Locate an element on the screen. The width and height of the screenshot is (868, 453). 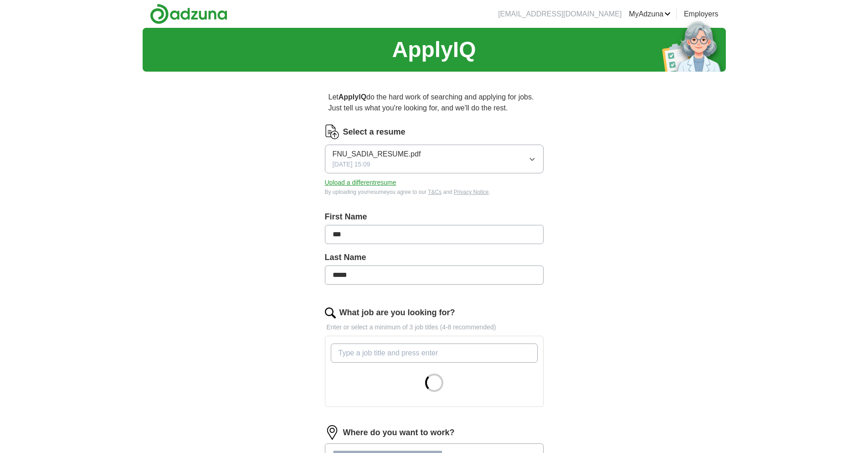
a: T&Cs is located at coordinates (435, 192).